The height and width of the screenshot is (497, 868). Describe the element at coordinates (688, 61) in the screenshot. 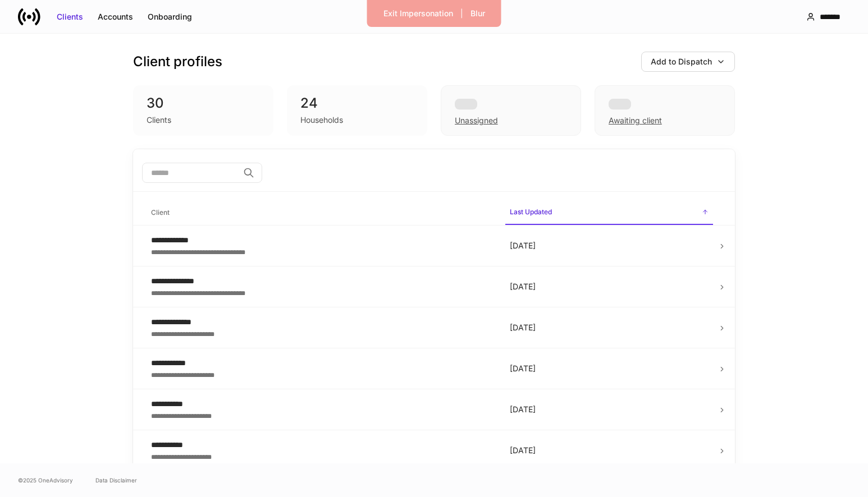

I see `button: Add to Dispatch` at that location.